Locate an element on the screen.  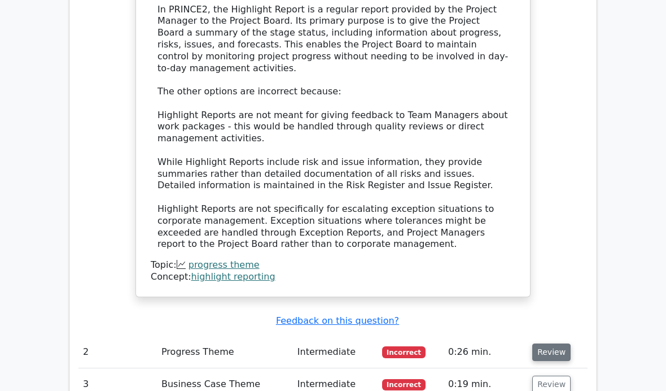
a: highlight reporting is located at coordinates (233, 276).